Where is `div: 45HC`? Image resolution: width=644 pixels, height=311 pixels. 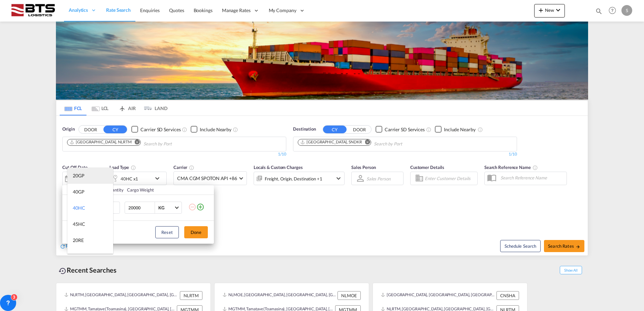 div: 45HC is located at coordinates (79, 224).